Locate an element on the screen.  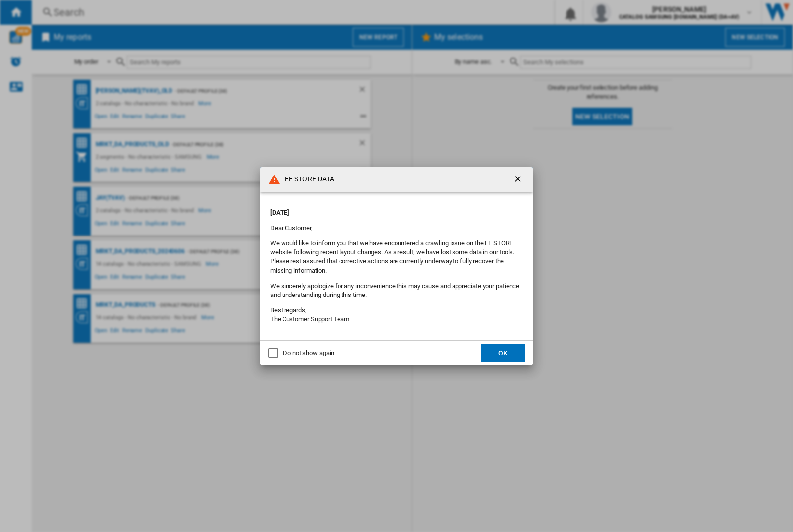
ng-md-icon: getI18NText('BUTTONS.CLOSE_DIALOG') is located at coordinates (519, 180).